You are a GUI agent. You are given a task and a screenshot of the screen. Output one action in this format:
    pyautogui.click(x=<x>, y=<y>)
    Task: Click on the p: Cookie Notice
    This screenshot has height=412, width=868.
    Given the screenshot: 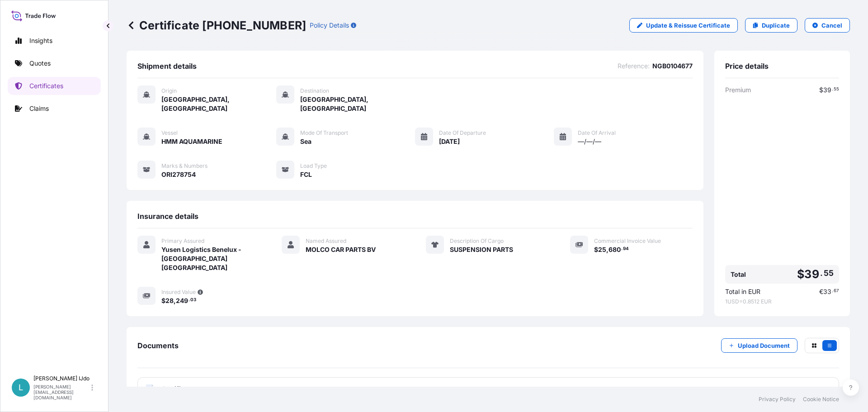 What is the action you would take?
    pyautogui.click(x=821, y=400)
    